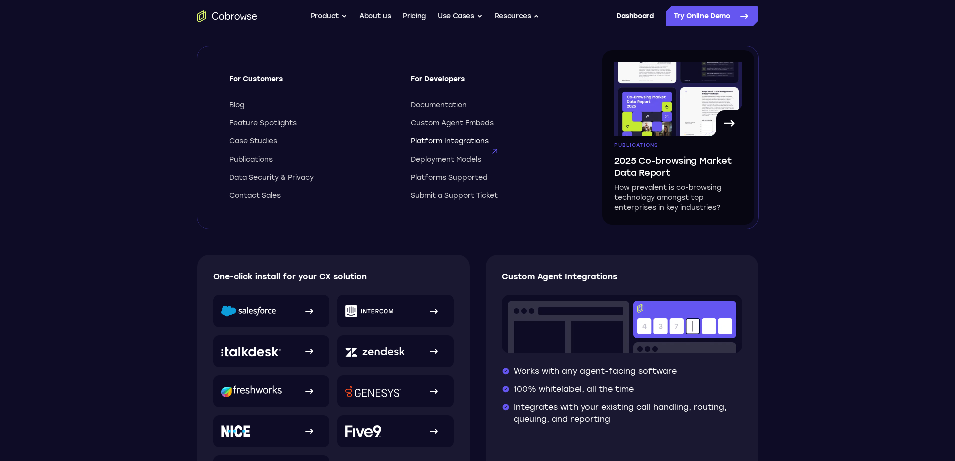  What do you see at coordinates (311, 123) in the screenshot?
I see `a: Feature Spotlights` at bounding box center [311, 123].